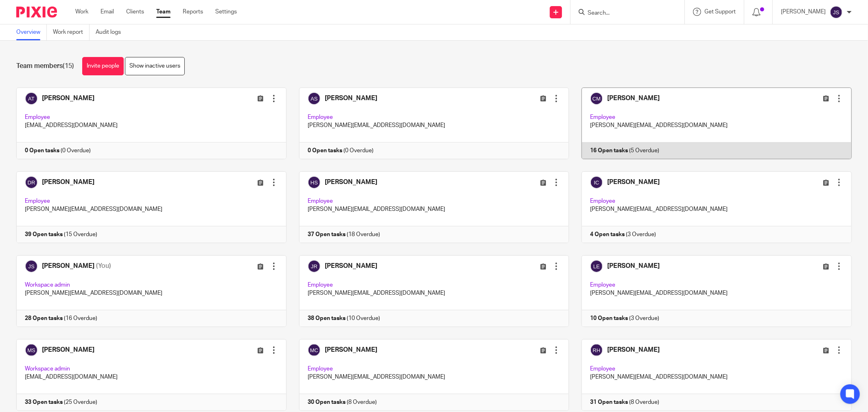 This screenshot has width=868, height=412. I want to click on a: Work report, so click(71, 32).